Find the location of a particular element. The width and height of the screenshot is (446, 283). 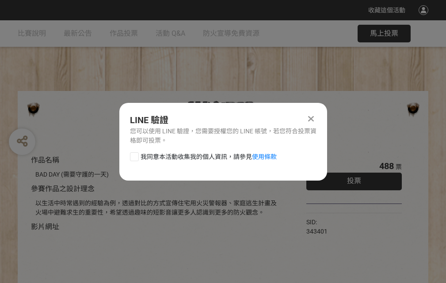

span: 最新公告 is located at coordinates (78, 33).